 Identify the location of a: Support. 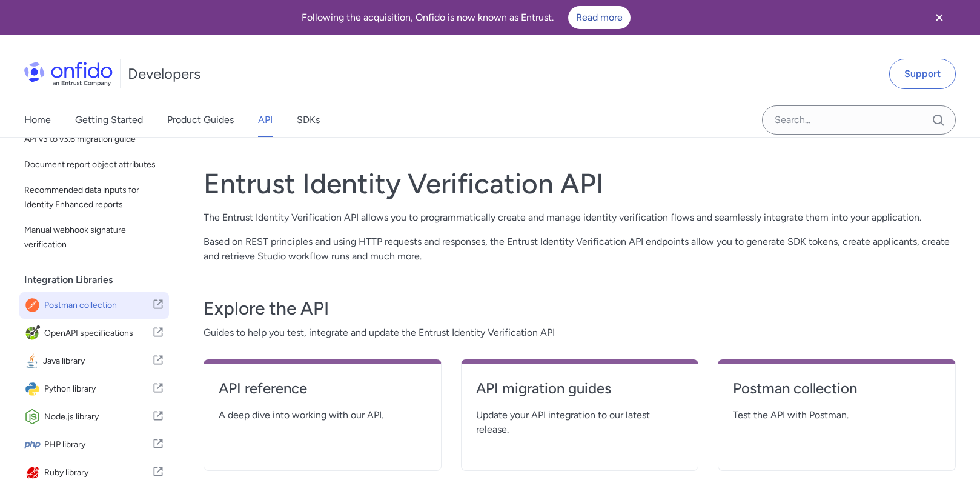
(923, 74).